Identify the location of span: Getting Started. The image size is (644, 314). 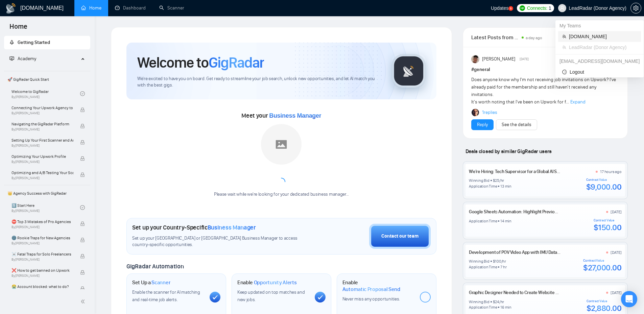
(34, 42).